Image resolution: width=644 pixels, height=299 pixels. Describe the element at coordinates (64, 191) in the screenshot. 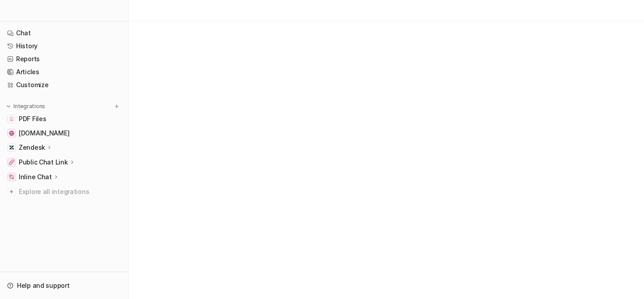

I see `a: Explore all integrations` at that location.